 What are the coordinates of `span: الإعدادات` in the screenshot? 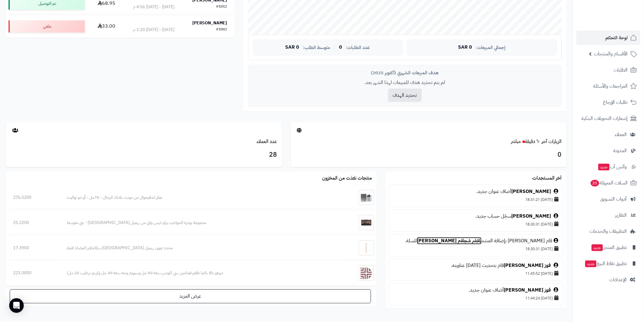 It's located at (618, 279).